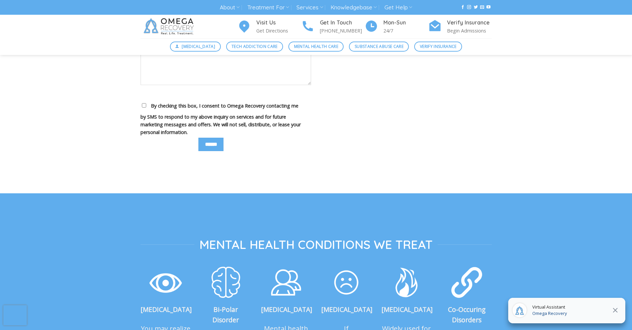 The width and height of the screenshot is (632, 330). Describe the element at coordinates (406, 23) in the screenshot. I see `h4: Mon-Sun` at that location.